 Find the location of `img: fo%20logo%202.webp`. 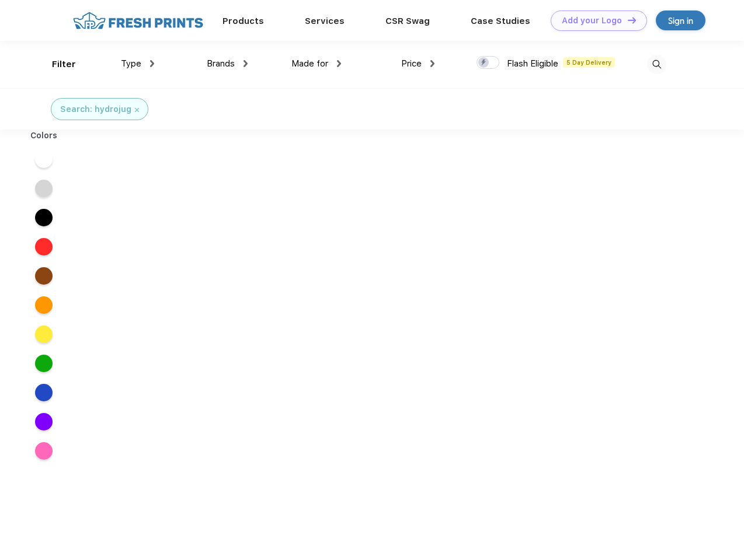

img: fo%20logo%202.webp is located at coordinates (137, 21).